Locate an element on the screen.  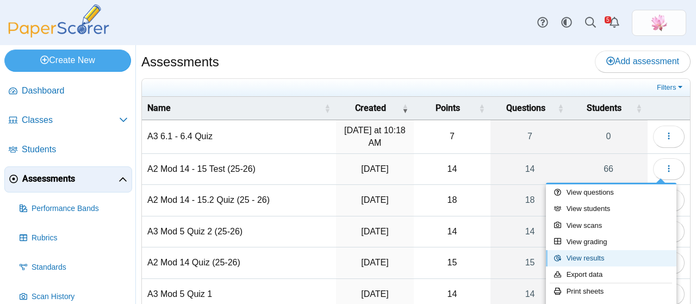
td: A2 Mod 14 Quiz (25-26) is located at coordinates (239, 263).